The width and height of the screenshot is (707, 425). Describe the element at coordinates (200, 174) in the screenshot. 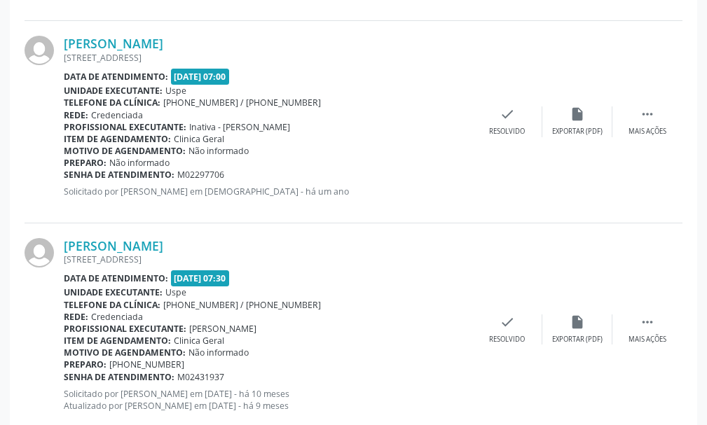

I see `span: M02297706` at that location.